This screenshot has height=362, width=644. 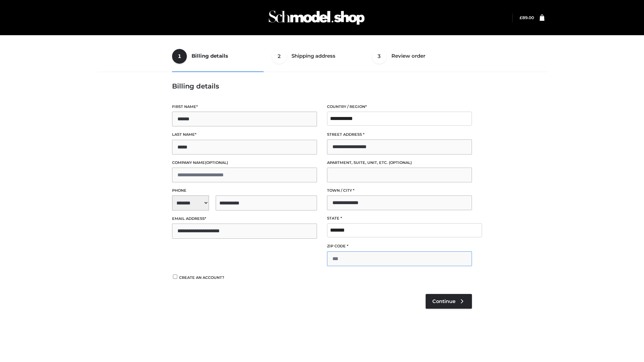 What do you see at coordinates (245, 107) in the screenshot?
I see `label: First name` at bounding box center [245, 107].